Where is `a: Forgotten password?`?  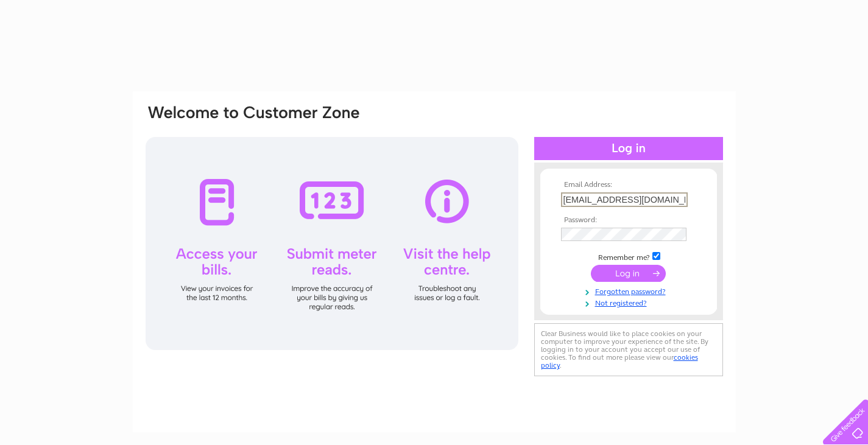 a: Forgotten password? is located at coordinates (630, 291).